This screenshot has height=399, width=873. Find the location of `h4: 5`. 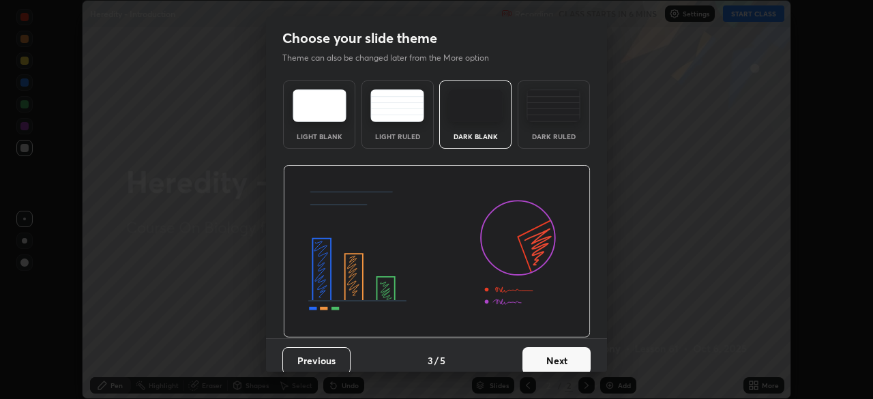

h4: 5 is located at coordinates (443, 360).